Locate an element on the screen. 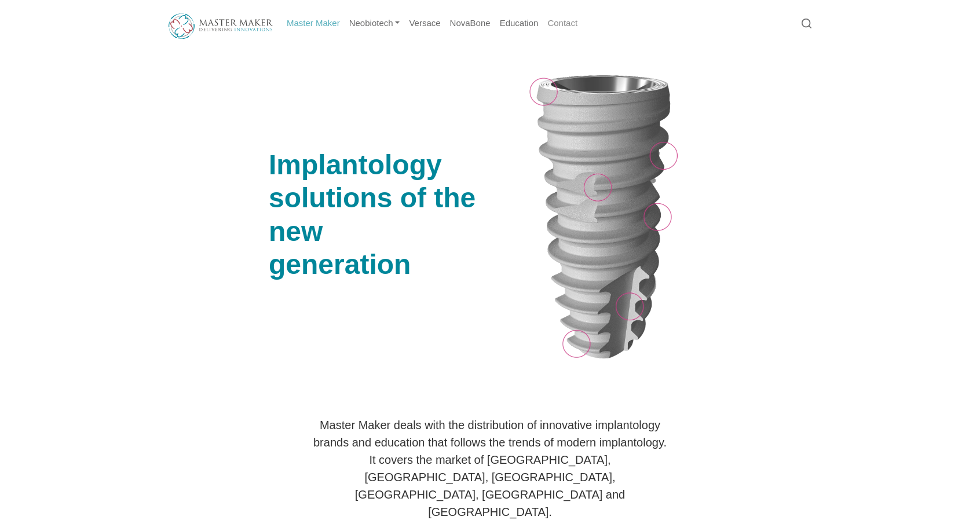  a: Education is located at coordinates (519, 23).